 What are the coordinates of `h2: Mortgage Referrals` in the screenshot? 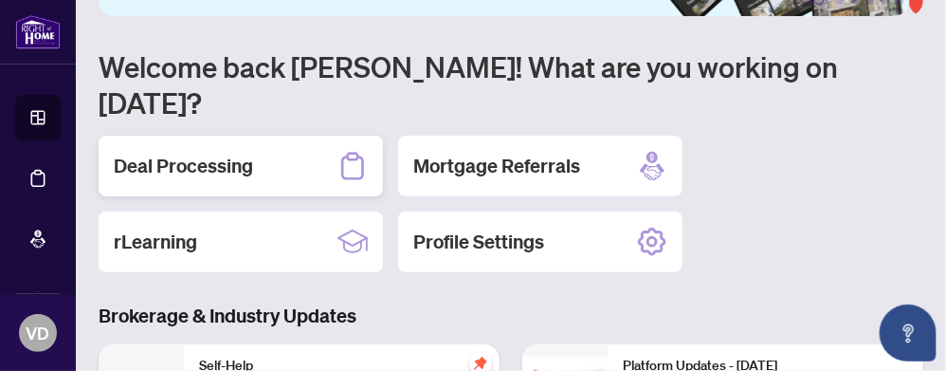 It's located at (497, 166).